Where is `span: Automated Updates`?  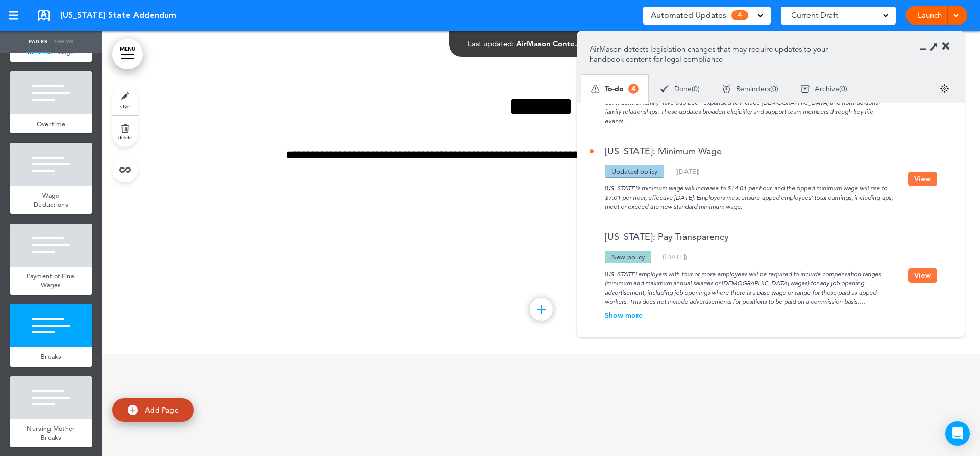
span: Automated Updates is located at coordinates (689, 15).